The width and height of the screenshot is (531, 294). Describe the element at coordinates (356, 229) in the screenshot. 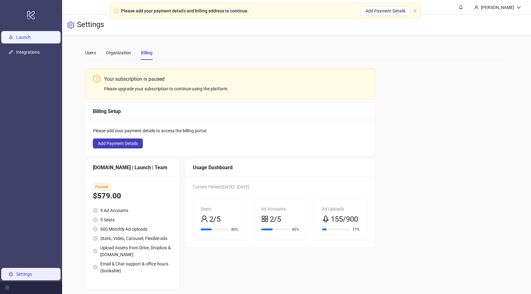

I see `span: 17%` at that location.